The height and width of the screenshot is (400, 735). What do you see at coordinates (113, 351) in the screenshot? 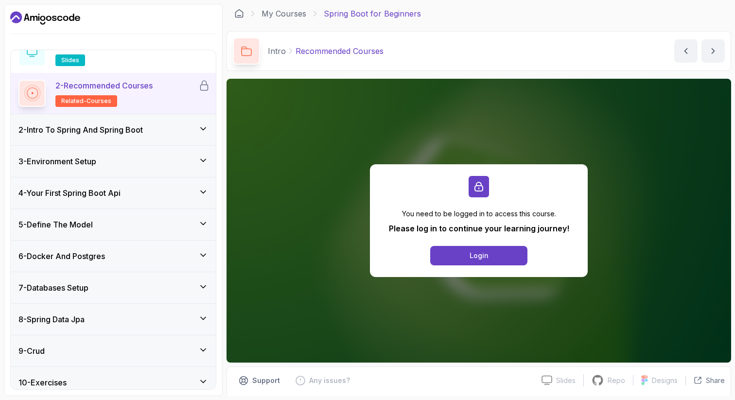
I see `button: 9-Crud` at bounding box center [113, 351].